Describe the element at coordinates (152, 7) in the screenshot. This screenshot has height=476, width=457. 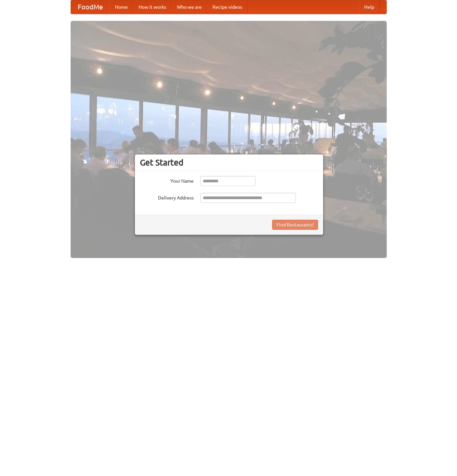
I see `a: How it works` at that location.